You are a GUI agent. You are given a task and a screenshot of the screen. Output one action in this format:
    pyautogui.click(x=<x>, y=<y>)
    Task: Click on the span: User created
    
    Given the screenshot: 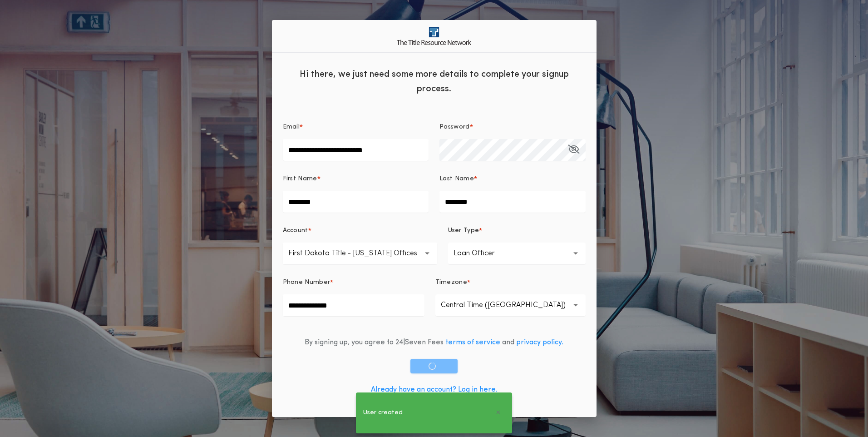 What is the action you would take?
    pyautogui.click(x=383, y=413)
    